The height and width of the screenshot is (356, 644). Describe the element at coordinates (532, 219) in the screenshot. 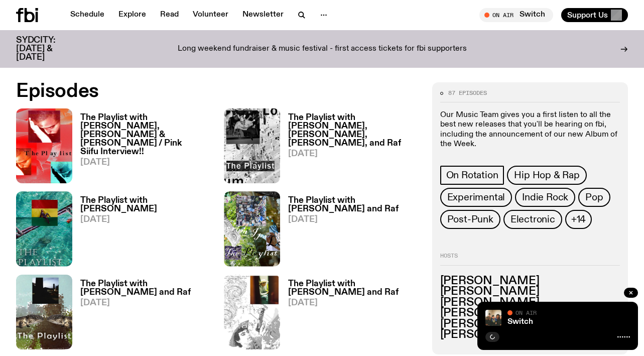

I see `span: Electronic` at that location.